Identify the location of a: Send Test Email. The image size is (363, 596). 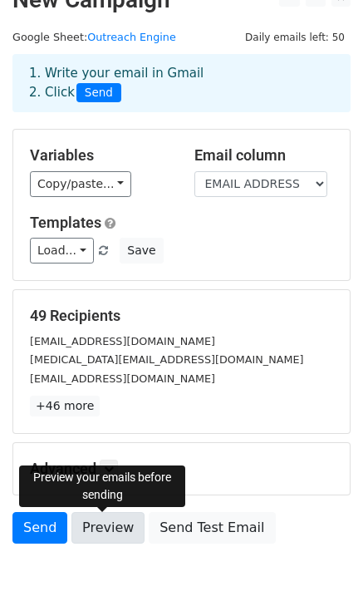
(212, 528).